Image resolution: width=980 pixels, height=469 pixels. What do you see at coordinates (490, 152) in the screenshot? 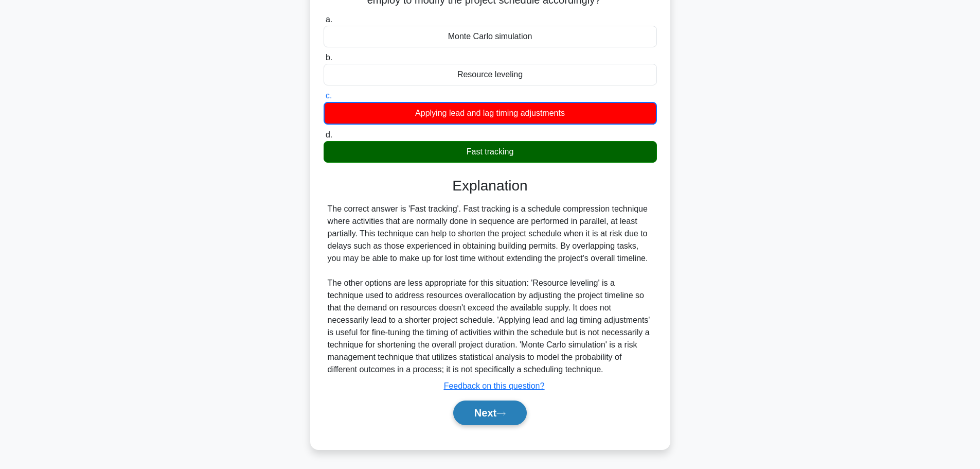
I see `div: Fast tracking` at bounding box center [490, 152].